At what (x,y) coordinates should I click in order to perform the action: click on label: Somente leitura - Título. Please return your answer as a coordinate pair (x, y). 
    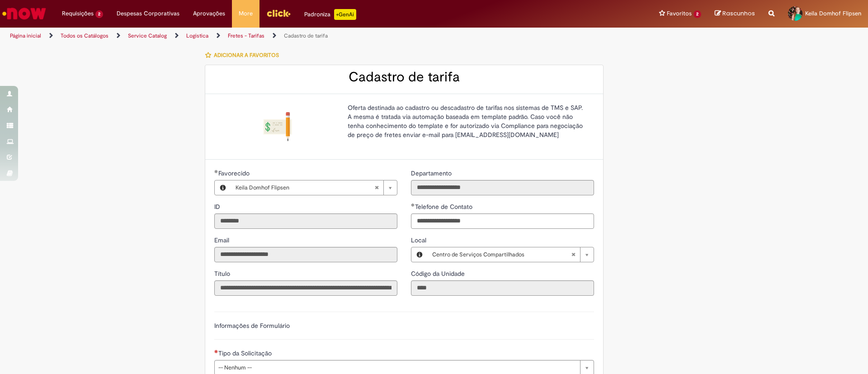
    Looking at the image, I should click on (223, 274).